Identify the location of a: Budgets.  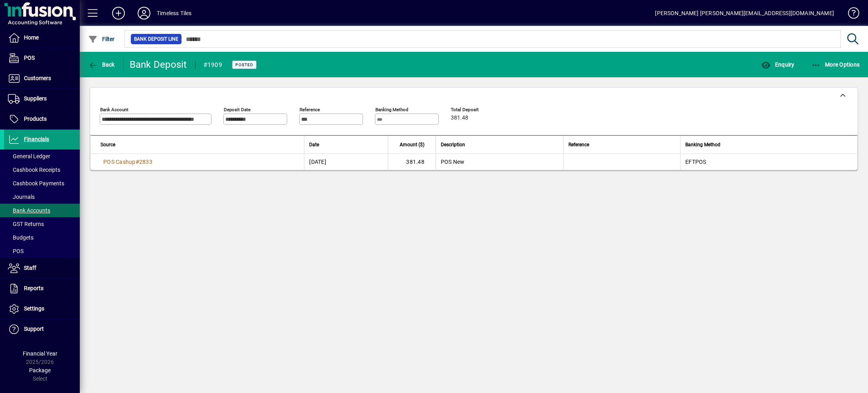
(42, 238).